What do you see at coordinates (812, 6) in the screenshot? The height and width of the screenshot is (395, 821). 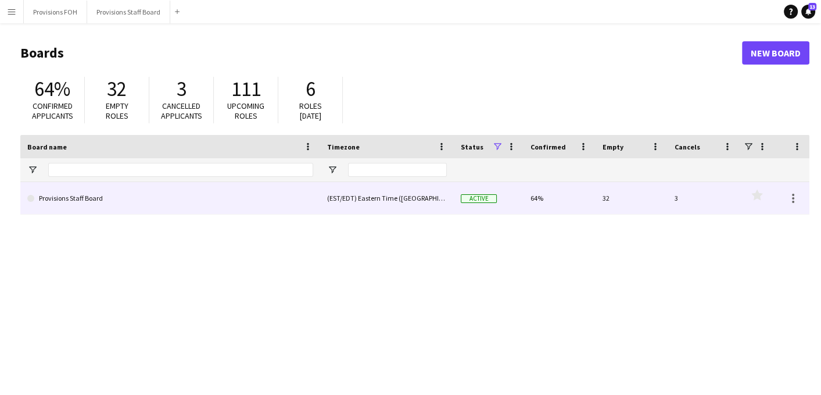 I see `span: 13` at bounding box center [812, 6].